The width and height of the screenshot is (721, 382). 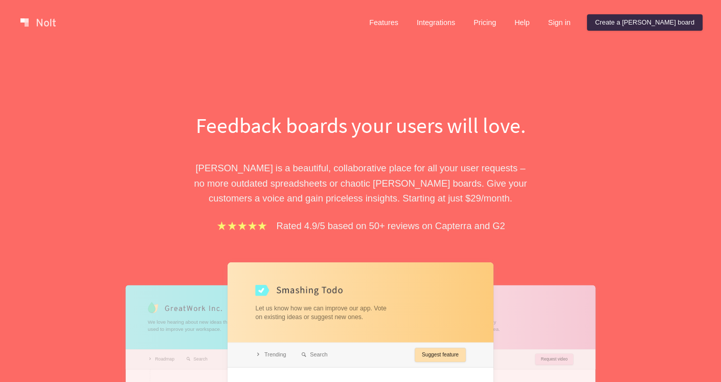 I want to click on p: Rated 4.9/5 based on 50+ reviews on Capterra and G2, so click(x=391, y=226).